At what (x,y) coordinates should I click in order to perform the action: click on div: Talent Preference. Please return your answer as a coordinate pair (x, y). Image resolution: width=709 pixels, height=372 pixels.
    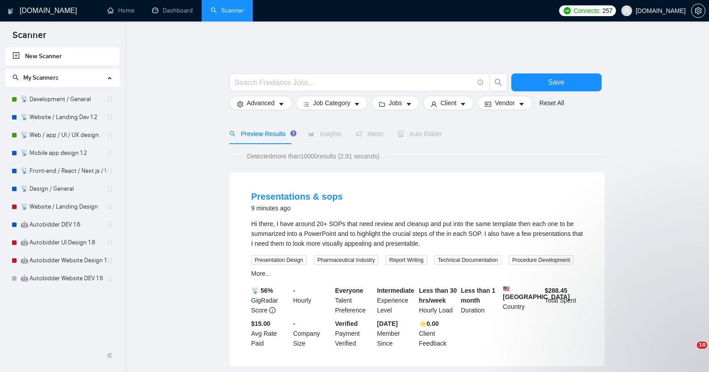
    Looking at the image, I should click on (354, 300).